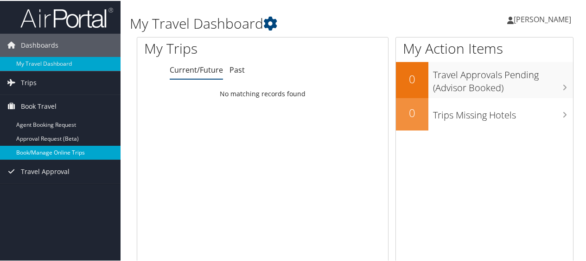 The width and height of the screenshot is (586, 261). What do you see at coordinates (484, 48) in the screenshot?
I see `h1: My Action Items` at bounding box center [484, 48].